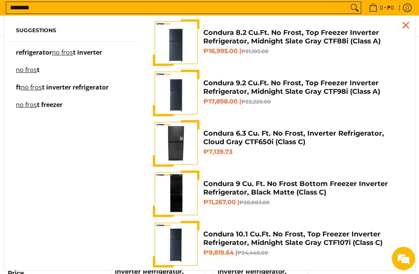 This screenshot has width=419, height=274. What do you see at coordinates (303, 238) in the screenshot?
I see `h4: Condura 10.1 Cu.Ft. No Frost, Top Freezer Inverter Refrigerator, Midnight Slate Gray CTF107i (Cla...` at bounding box center [303, 238].